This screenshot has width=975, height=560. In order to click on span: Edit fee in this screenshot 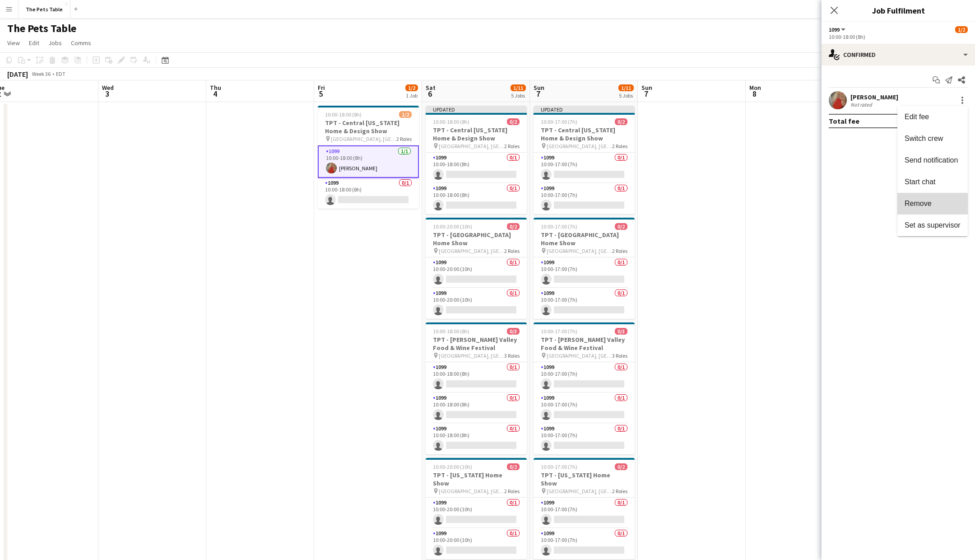, I will do `click(917, 117)`.